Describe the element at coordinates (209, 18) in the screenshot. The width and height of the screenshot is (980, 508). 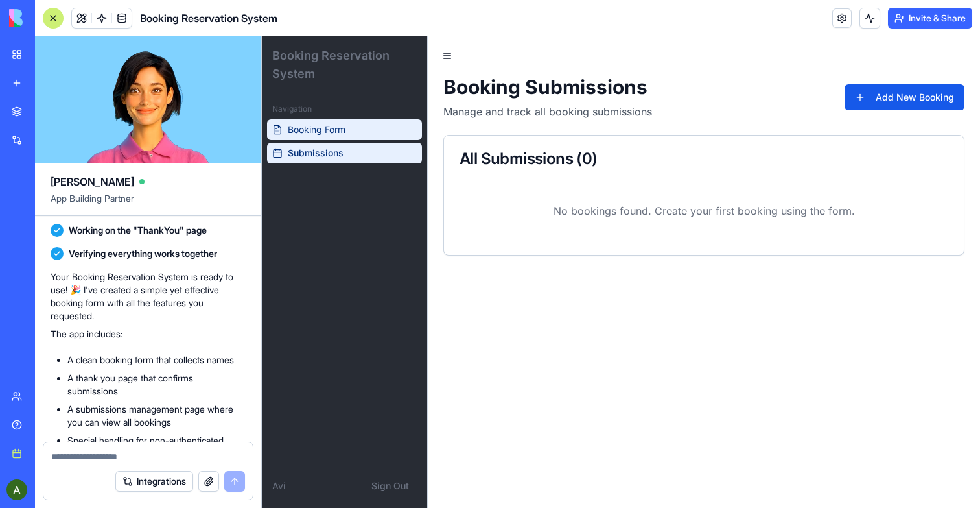
I see `span: Booking Reservation System` at that location.